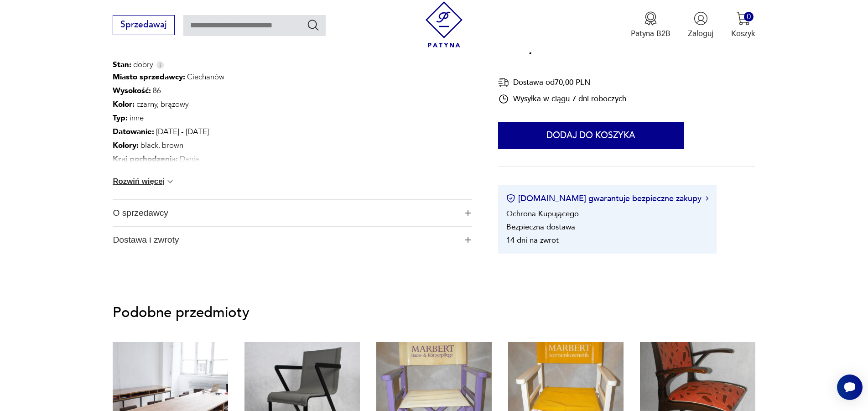 Image resolution: width=868 pixels, height=411 pixels. Describe the element at coordinates (145, 159) in the screenshot. I see `b: Kraj pochodzenia :` at that location.